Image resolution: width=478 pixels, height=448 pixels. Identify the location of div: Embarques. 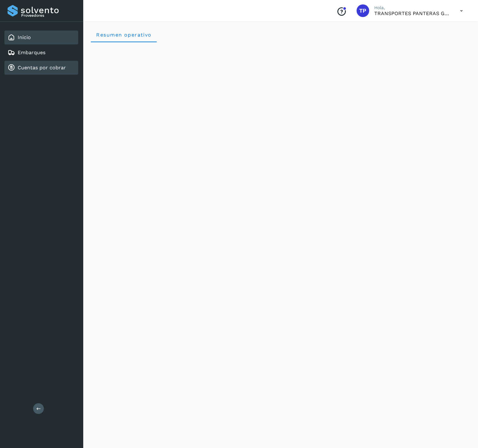
(41, 53).